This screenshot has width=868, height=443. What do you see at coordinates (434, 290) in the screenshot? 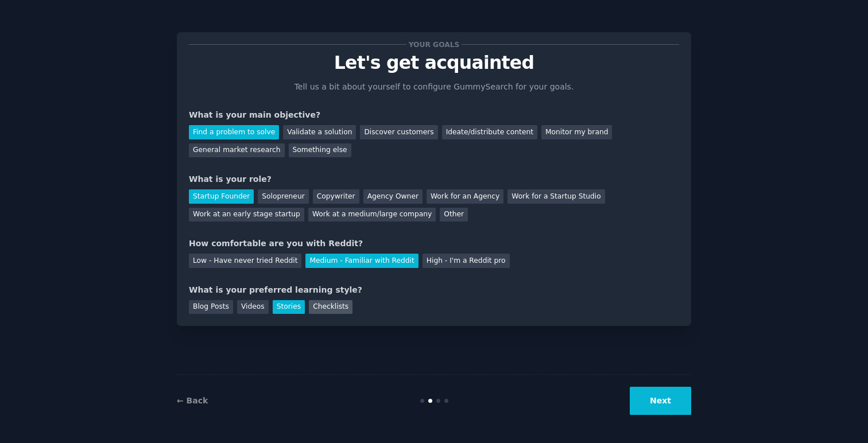
I see `div: What is your preferred learning style?` at bounding box center [434, 290].